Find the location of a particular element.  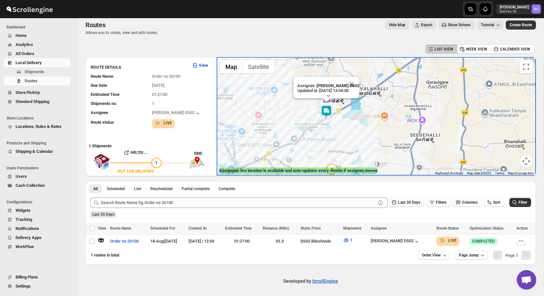

button: Order View is located at coordinates (434, 255).